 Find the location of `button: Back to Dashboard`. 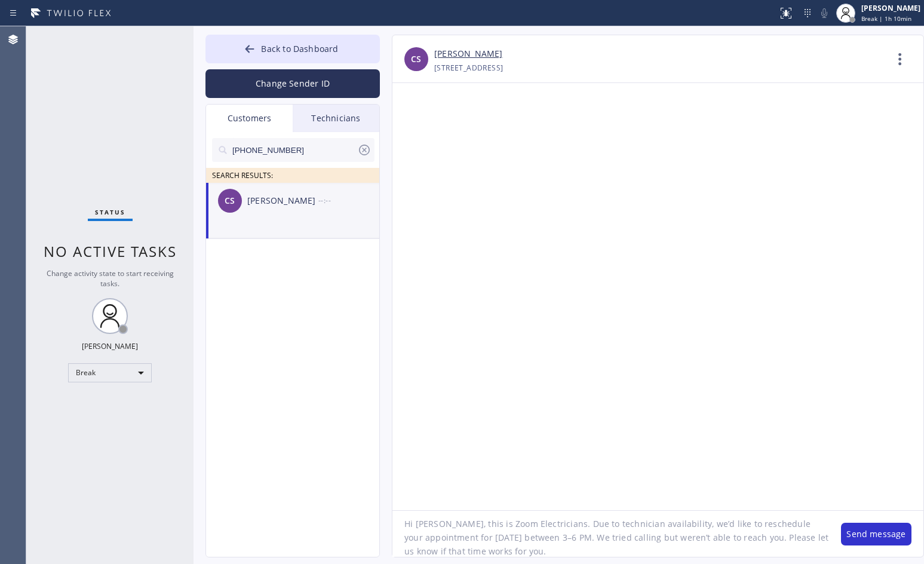

button: Back to Dashboard is located at coordinates (293, 49).